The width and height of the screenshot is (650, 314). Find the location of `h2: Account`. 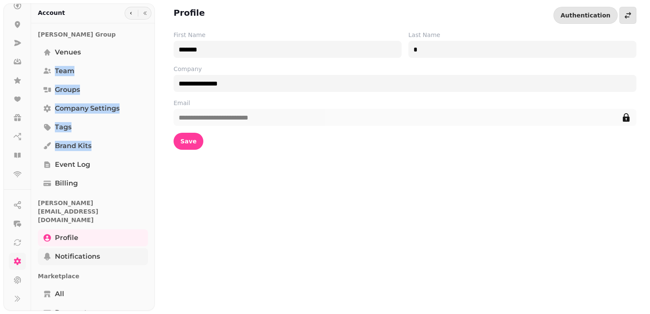

h2: Account is located at coordinates (51, 13).